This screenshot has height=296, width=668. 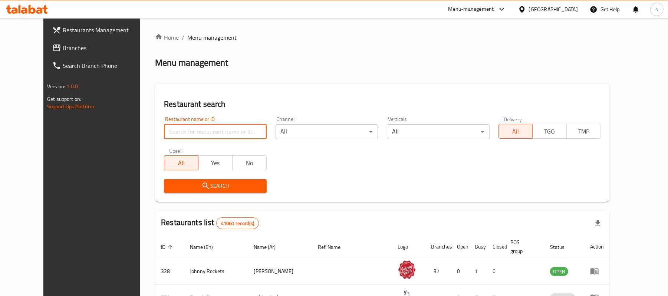 I want to click on button: TMP, so click(x=584, y=131).